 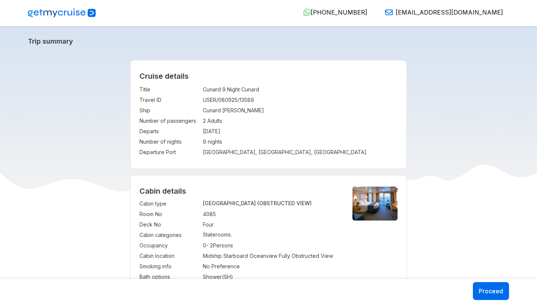 I want to click on td: Cabin location, so click(x=169, y=256).